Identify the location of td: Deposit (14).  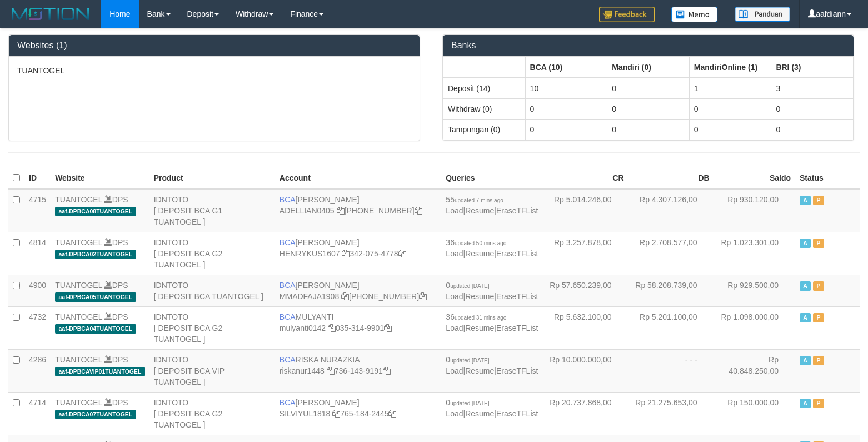
(485, 88).